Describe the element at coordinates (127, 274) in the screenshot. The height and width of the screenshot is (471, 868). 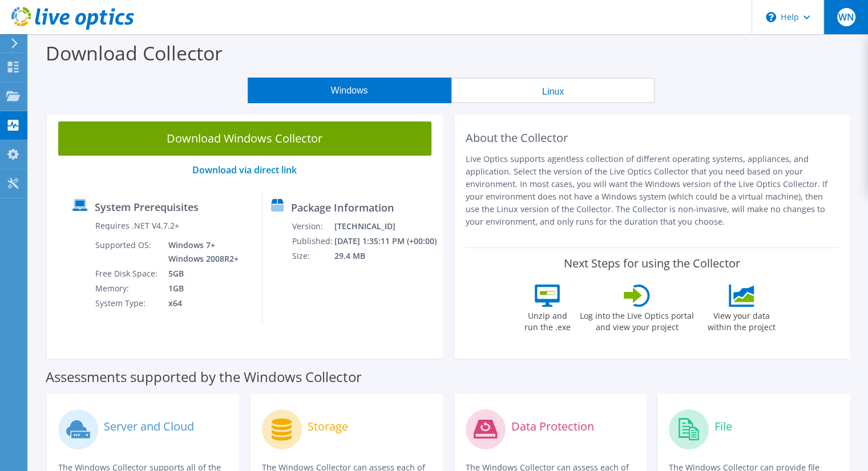
I see `td: Free Disk Space:` at that location.